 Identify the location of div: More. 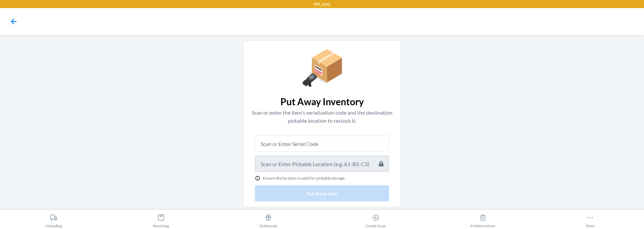
(590, 219).